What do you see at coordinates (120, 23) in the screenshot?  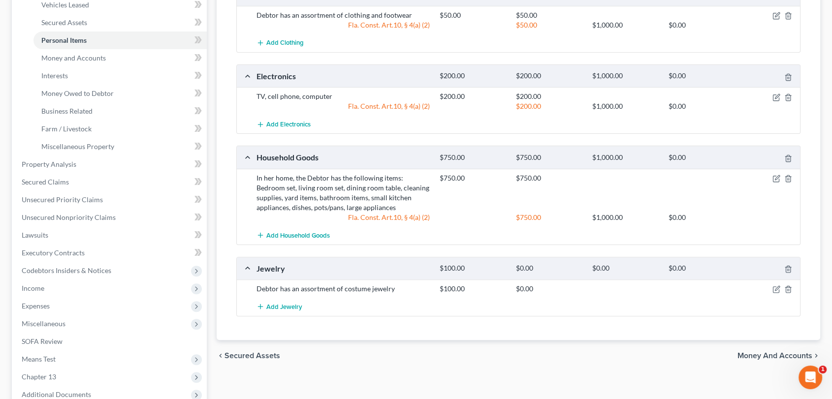 I see `a: Secured Assets` at bounding box center [120, 23].